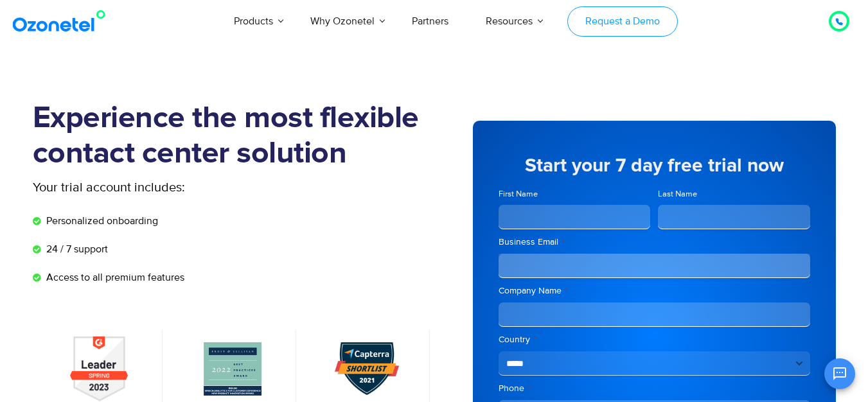 This screenshot has height=402, width=868. I want to click on span: 24 / 7 support, so click(75, 249).